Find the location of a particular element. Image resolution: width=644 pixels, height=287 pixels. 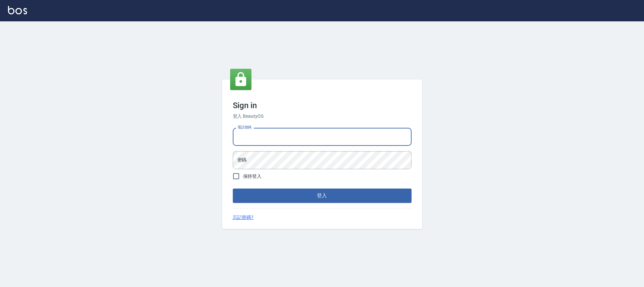

h6: 登入 BeautyOS is located at coordinates (322, 116).